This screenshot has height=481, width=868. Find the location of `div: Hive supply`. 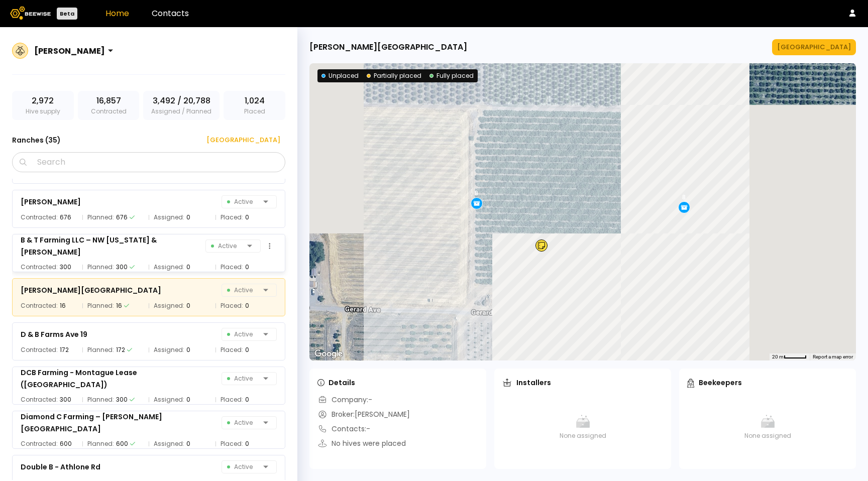

div: Hive supply is located at coordinates (42, 106).